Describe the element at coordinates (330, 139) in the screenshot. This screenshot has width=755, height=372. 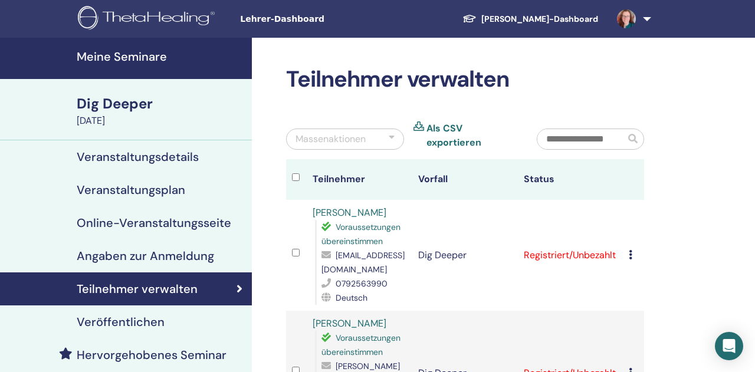
I see `div: Massenaktionen` at that location.